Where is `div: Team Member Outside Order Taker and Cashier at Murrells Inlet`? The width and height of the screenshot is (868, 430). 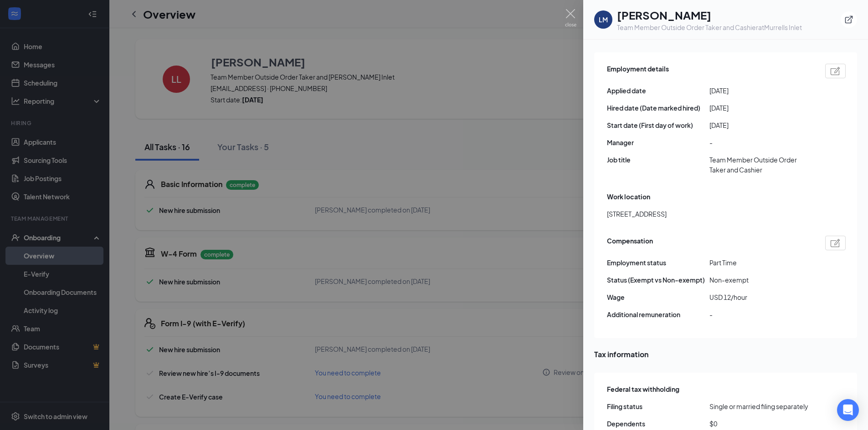 div: Team Member Outside Order Taker and Cashier at Murrells Inlet is located at coordinates (710, 28).